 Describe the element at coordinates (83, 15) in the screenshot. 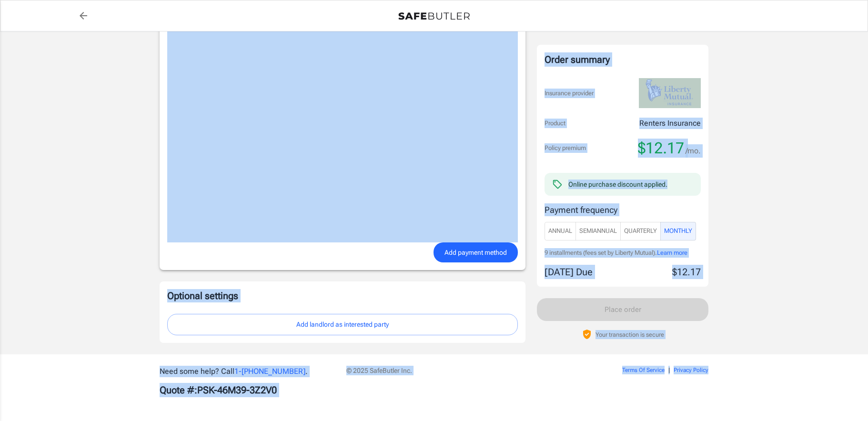

I see `a: back to quotes` at that location.